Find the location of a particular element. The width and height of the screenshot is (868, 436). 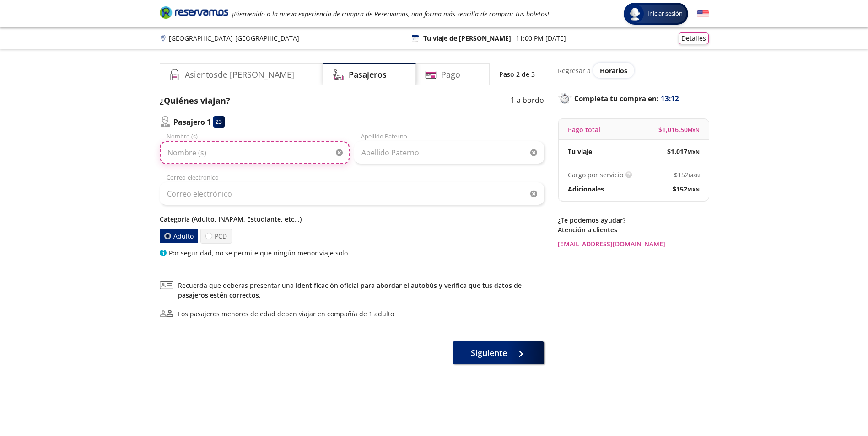

span: Recuerda que deberás presentar una is located at coordinates (361, 290).